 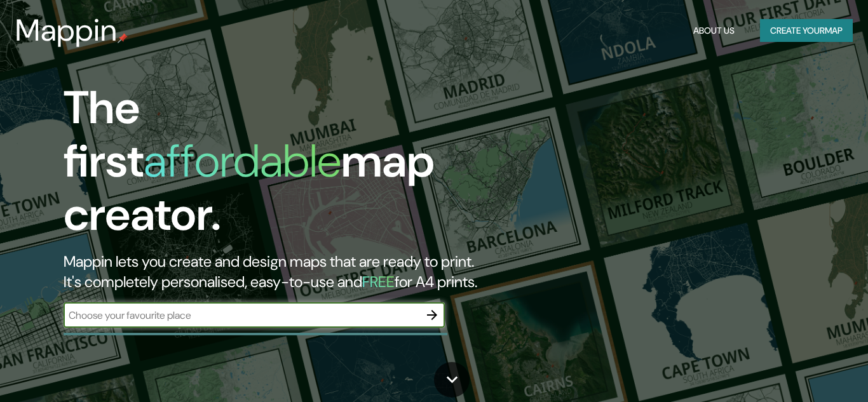 I want to click on h1: affordable, so click(x=242, y=161).